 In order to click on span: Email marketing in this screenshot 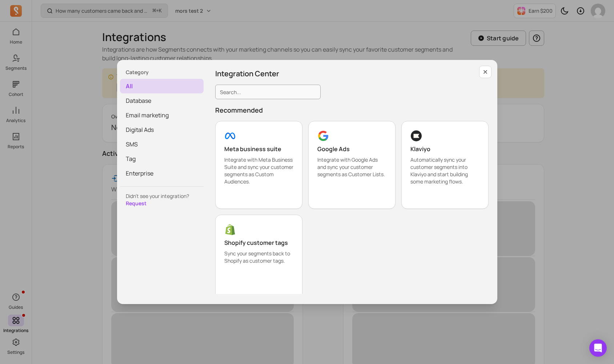, I will do `click(162, 115)`.